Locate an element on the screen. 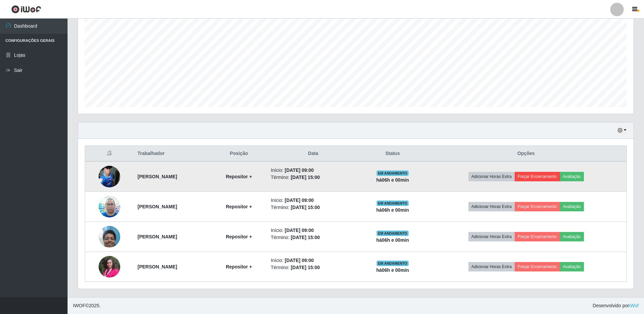 The image size is (644, 314). th: Status is located at coordinates (393, 154).